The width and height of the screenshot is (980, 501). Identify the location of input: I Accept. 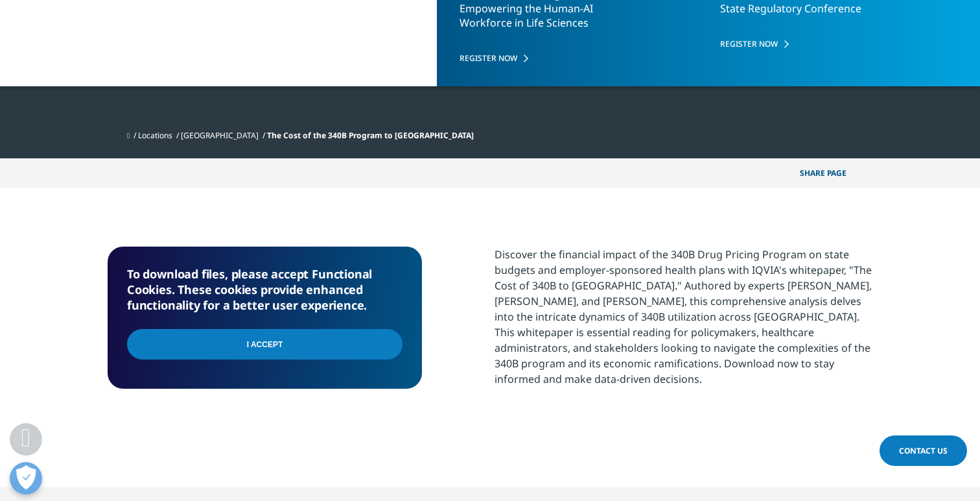
(264, 343).